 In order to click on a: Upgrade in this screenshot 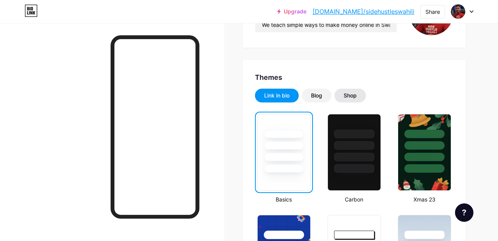, I will do `click(292, 12)`.